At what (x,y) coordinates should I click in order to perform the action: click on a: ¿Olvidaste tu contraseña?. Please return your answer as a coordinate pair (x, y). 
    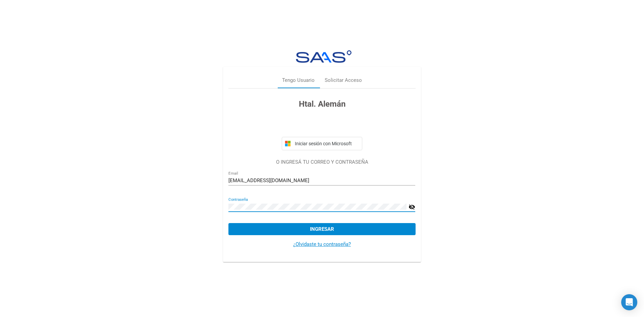
    Looking at the image, I should click on (322, 245).